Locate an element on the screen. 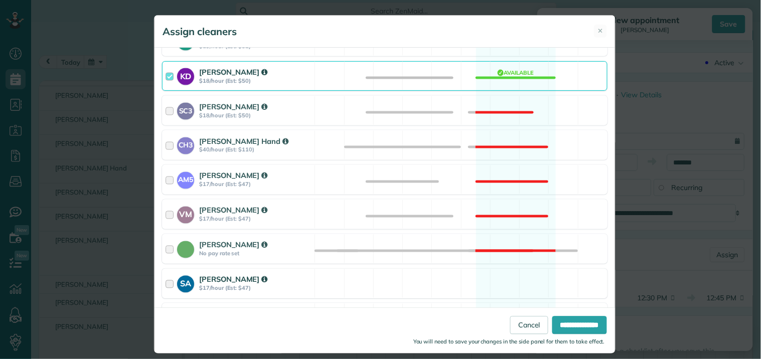 Image resolution: width=761 pixels, height=359 pixels. a: Cancel is located at coordinates (529, 326).